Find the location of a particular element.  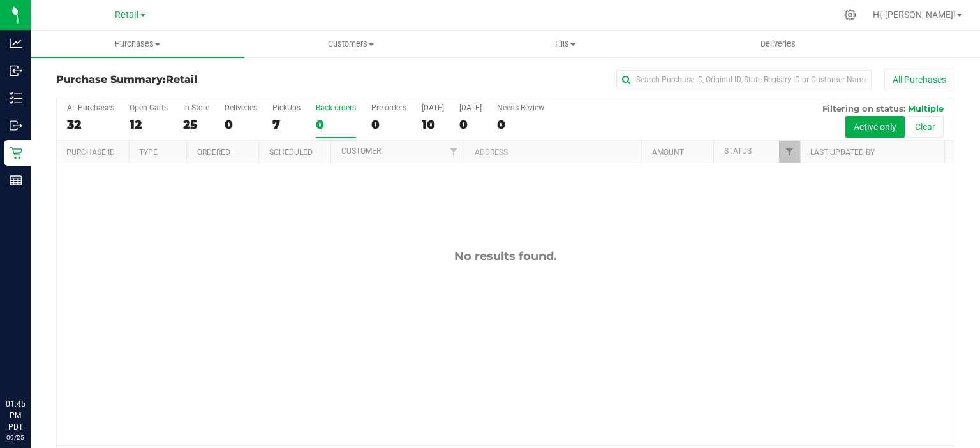

span: Deliveries is located at coordinates (778, 44).